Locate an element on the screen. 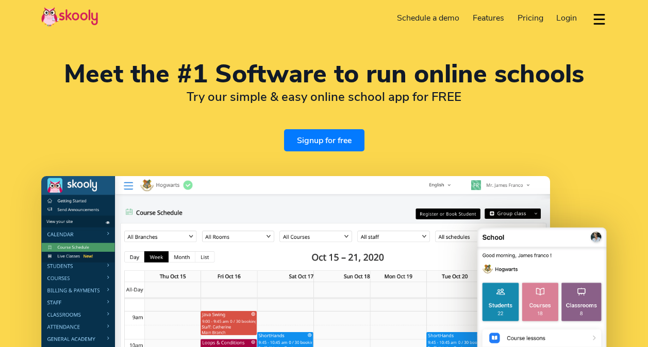 This screenshot has width=648, height=347. a: Schedule a demo is located at coordinates (428, 18).